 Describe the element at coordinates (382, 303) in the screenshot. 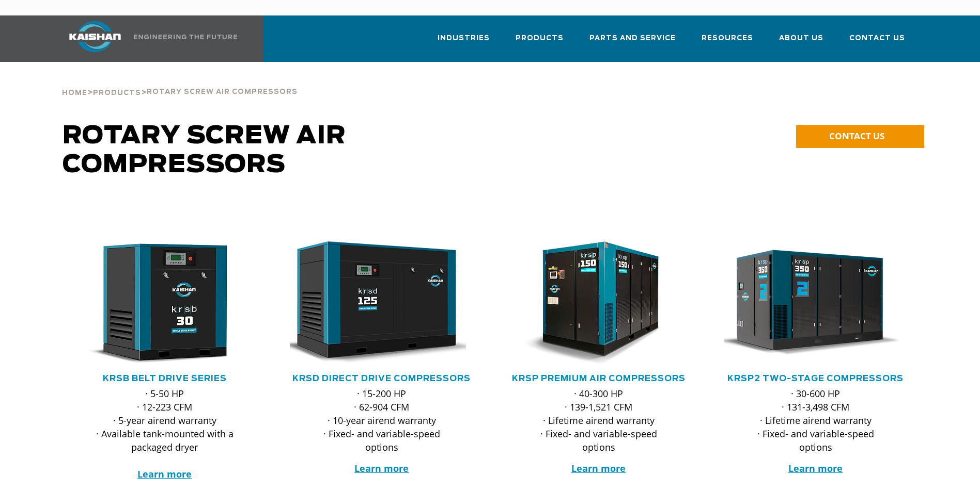

I see `div: krsd125` at that location.